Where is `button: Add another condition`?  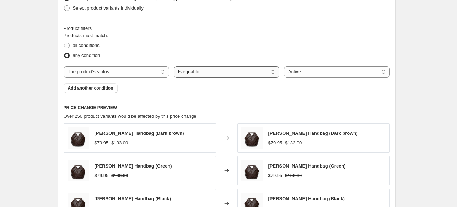 button: Add another condition is located at coordinates (91, 88).